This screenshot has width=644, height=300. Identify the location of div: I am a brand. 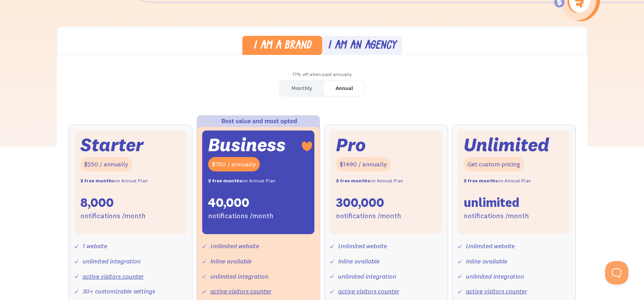
(282, 46).